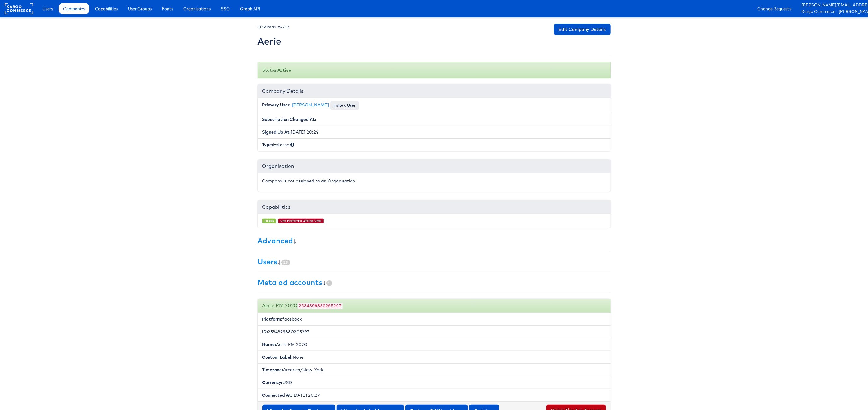 This screenshot has height=410, width=868. What do you see at coordinates (168, 9) in the screenshot?
I see `span: Fonts` at bounding box center [168, 9].